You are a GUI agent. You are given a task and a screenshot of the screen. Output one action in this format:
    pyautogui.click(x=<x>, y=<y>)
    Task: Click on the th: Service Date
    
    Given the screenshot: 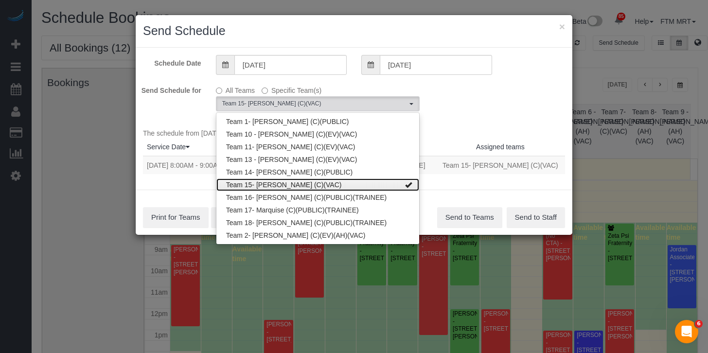 What is the action you would take?
    pyautogui.click(x=187, y=147)
    